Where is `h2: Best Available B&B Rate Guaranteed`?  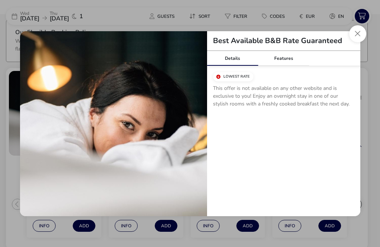 h2: Best Available B&B Rate Guaranteed is located at coordinates (278, 41).